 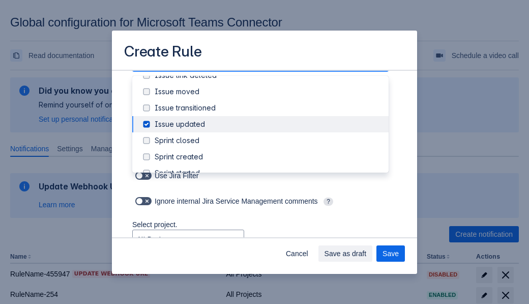 I want to click on span: Save, so click(x=391, y=253).